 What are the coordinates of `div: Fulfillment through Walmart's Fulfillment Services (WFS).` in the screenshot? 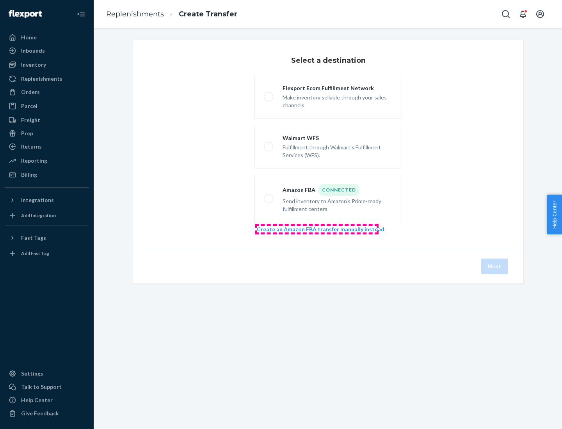 It's located at (337, 151).